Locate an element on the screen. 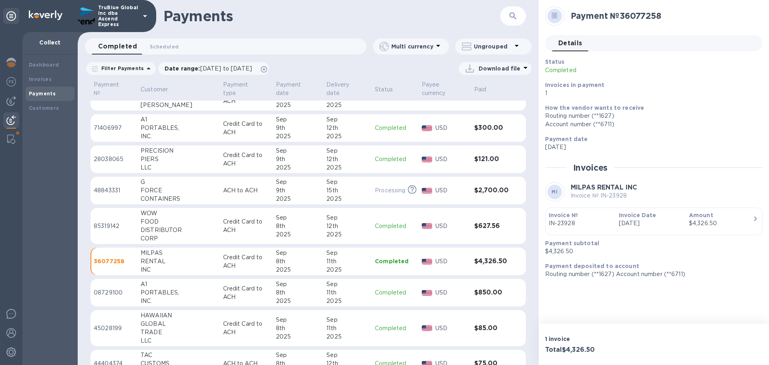 The width and height of the screenshot is (769, 365). p: 28038065 is located at coordinates (114, 159).